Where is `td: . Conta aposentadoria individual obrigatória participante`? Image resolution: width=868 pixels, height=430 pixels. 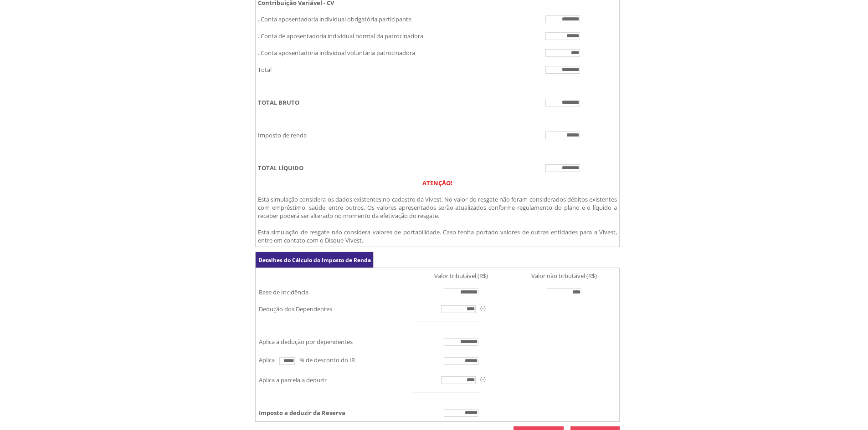 td: . Conta aposentadoria individual obrigatória participante is located at coordinates (380, 19).